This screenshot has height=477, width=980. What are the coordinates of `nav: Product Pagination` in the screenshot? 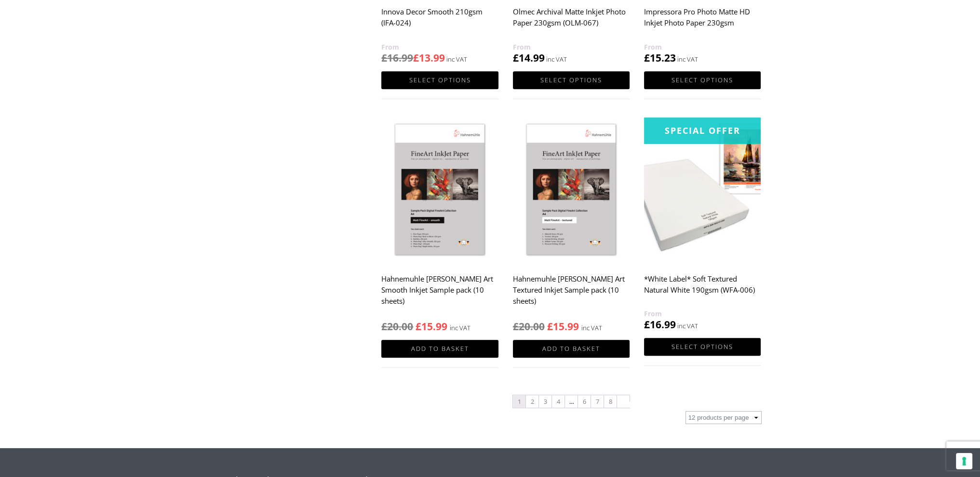 It's located at (572, 403).